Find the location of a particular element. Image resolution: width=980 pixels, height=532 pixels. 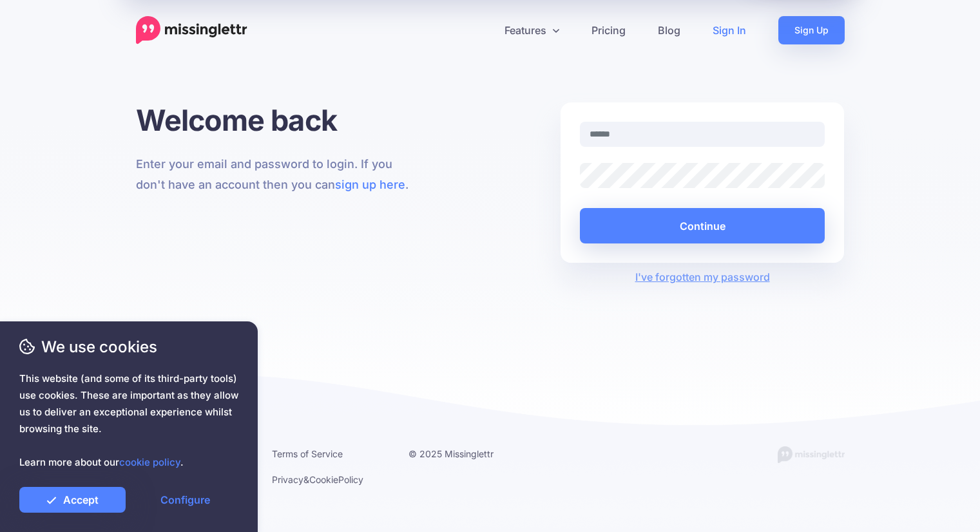

a: Features is located at coordinates (531, 31).